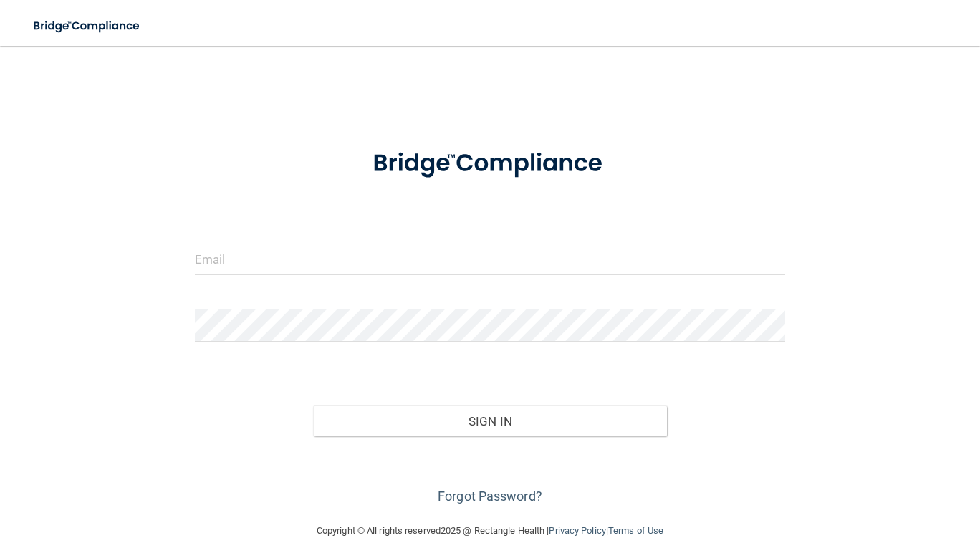 The width and height of the screenshot is (980, 538). What do you see at coordinates (636, 530) in the screenshot?
I see `a: Terms of Use` at bounding box center [636, 530].